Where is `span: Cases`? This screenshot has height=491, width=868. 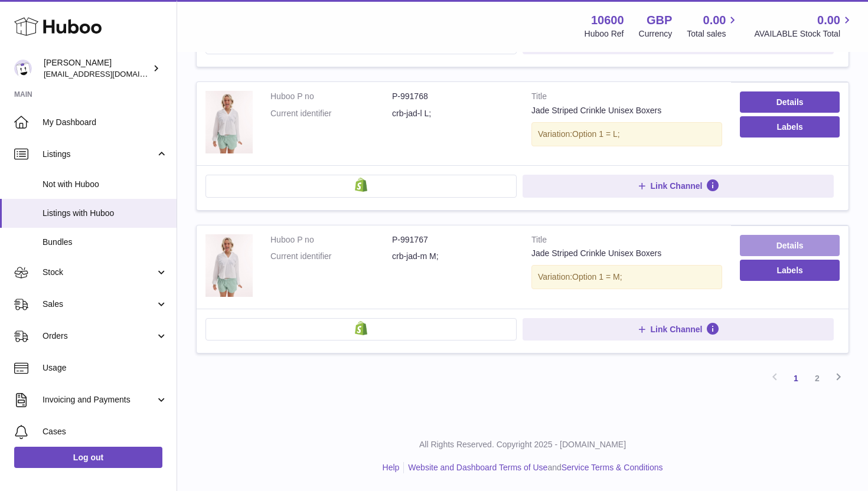 span: Cases is located at coordinates (105, 431).